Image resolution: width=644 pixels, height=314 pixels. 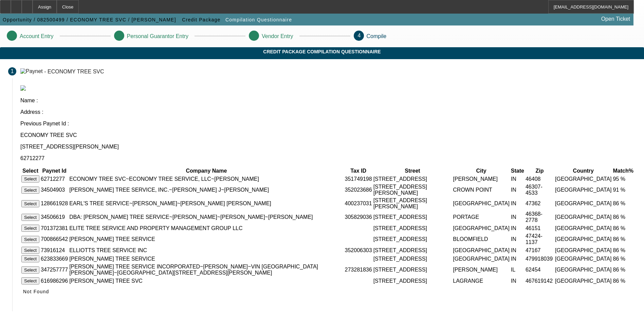 I want to click on p: Vendor Entry, so click(x=277, y=37).